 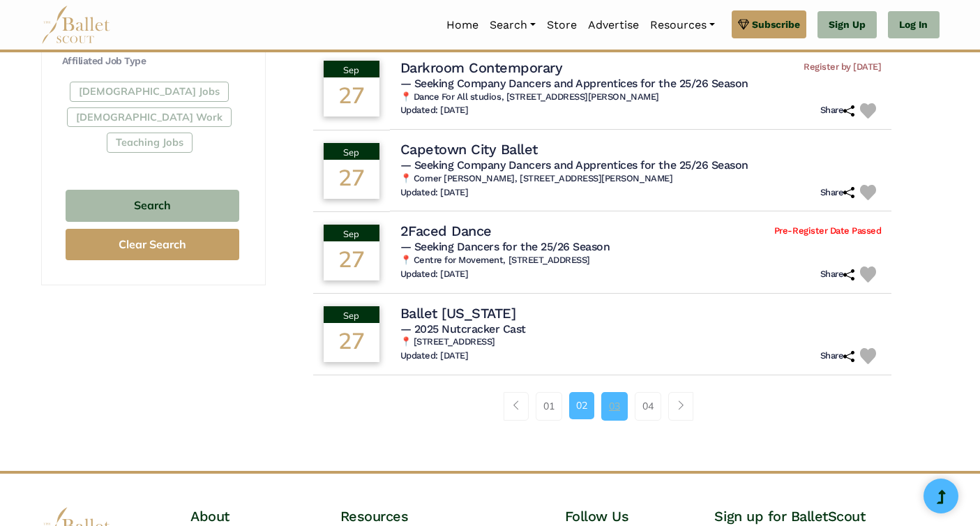 I want to click on a: Home, so click(x=463, y=25).